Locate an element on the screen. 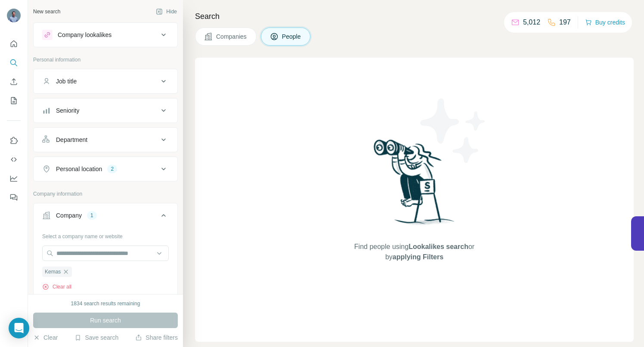  button: Share filters is located at coordinates (156, 337).